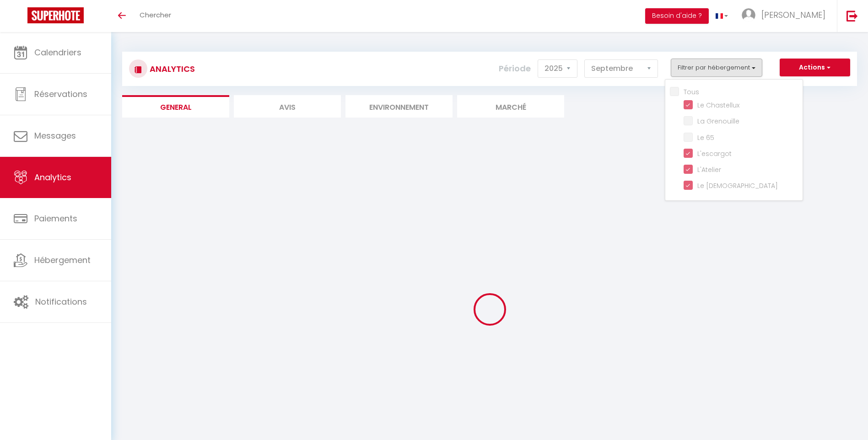 The image size is (868, 440). Describe the element at coordinates (709, 170) in the screenshot. I see `span: L'Atelier` at that location.